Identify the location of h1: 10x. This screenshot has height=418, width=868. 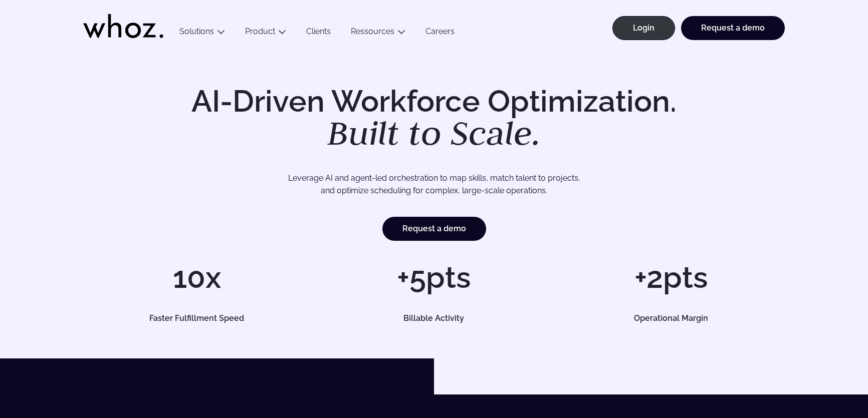
(197, 278).